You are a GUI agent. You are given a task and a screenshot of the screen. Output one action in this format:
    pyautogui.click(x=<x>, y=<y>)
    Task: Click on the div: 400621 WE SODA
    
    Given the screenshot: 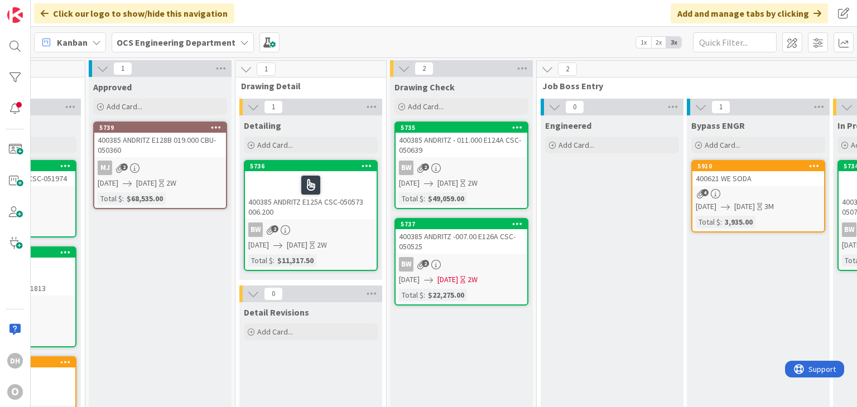 What is the action you would take?
    pyautogui.click(x=758, y=179)
    